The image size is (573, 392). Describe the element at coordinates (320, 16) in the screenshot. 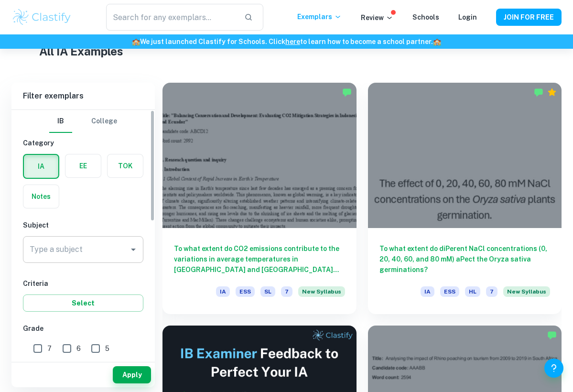

I see `p: Exemplars` at that location.